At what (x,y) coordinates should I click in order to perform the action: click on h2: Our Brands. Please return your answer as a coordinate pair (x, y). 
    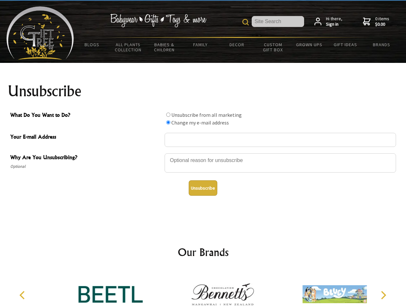
    Looking at the image, I should click on (203, 252).